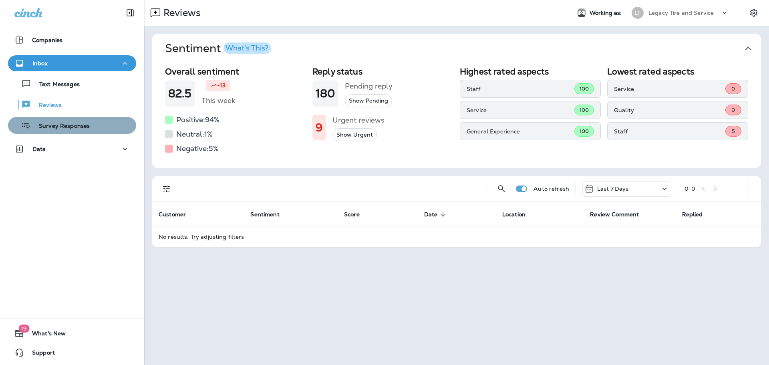 The width and height of the screenshot is (769, 365). Describe the element at coordinates (218, 101) in the screenshot. I see `h5: This week` at that location.